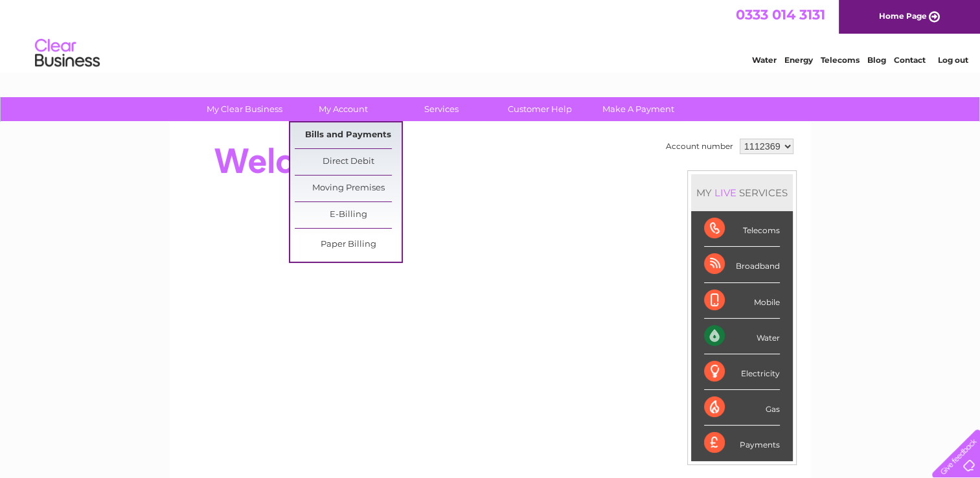 This screenshot has height=478, width=980. I want to click on div: MY SERVICES, so click(742, 192).